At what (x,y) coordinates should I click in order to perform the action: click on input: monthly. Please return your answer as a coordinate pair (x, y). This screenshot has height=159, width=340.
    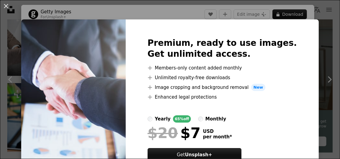
    Looking at the image, I should click on (201, 119).